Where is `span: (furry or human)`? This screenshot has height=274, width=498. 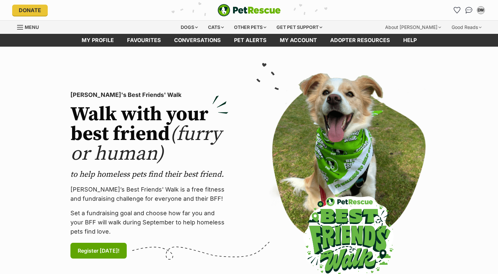
span: (furry or human) is located at coordinates (146, 144).